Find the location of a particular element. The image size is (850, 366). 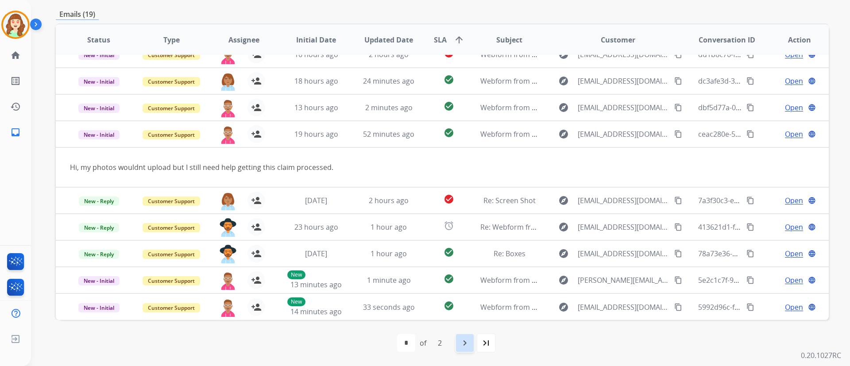

div: Hi, my photos wouldnt upload but I still need help getting this claim processed. is located at coordinates (369, 167).